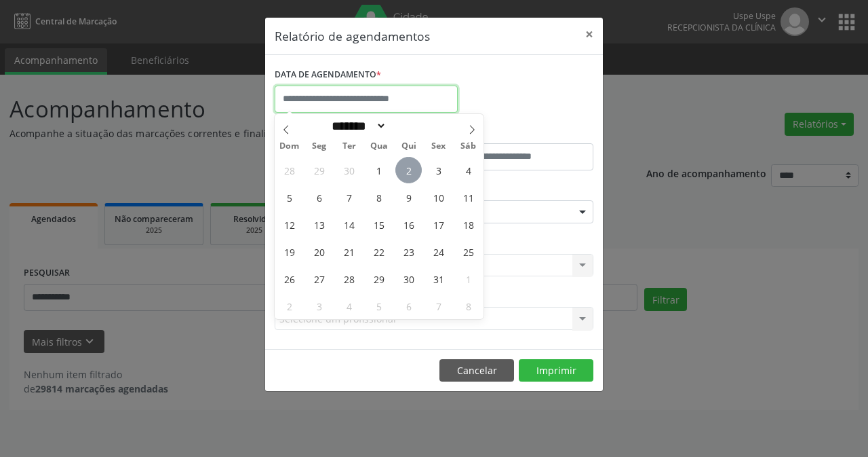 The image size is (868, 457). What do you see at coordinates (468, 305) in the screenshot?
I see `span: Novembro 8, 2025` at bounding box center [468, 305].